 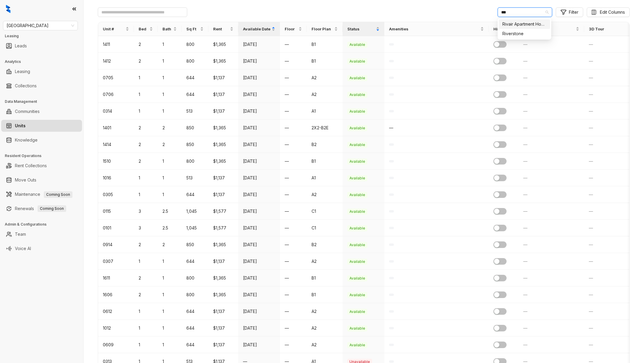 I want to click on a: Communities, so click(x=27, y=112).